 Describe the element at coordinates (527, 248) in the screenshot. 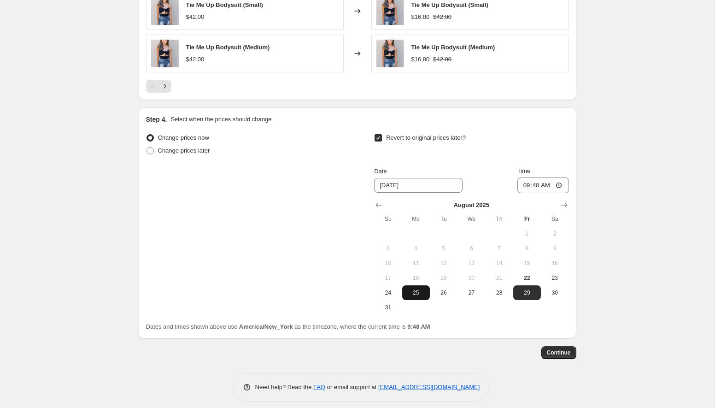

I see `button: Friday August 8 2025` at that location.